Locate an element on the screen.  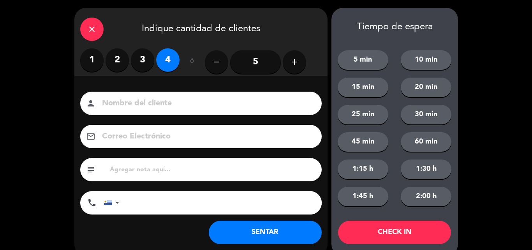
button: CHECK IN is located at coordinates (395, 232).